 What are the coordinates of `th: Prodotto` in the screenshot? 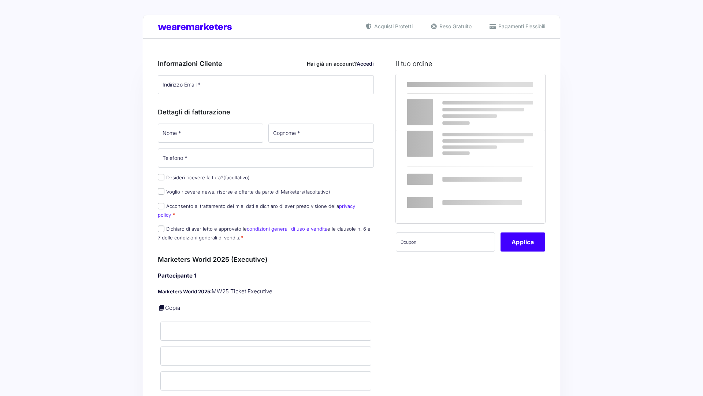 It's located at (437, 84).